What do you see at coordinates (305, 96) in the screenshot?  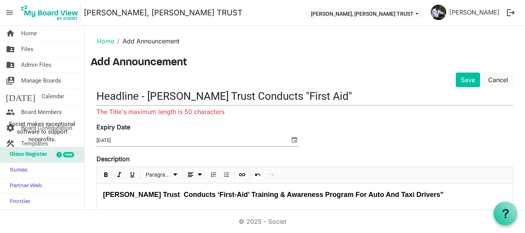 I see `input: Title` at bounding box center [305, 96].